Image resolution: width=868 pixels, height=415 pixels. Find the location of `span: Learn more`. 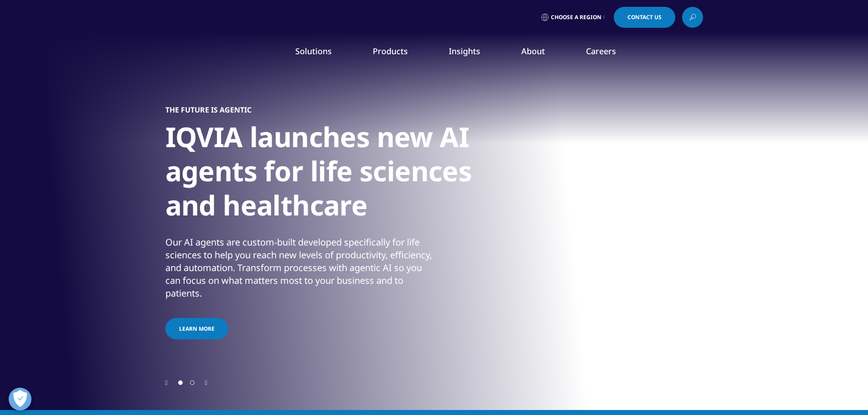

span: Learn more is located at coordinates (197, 328).